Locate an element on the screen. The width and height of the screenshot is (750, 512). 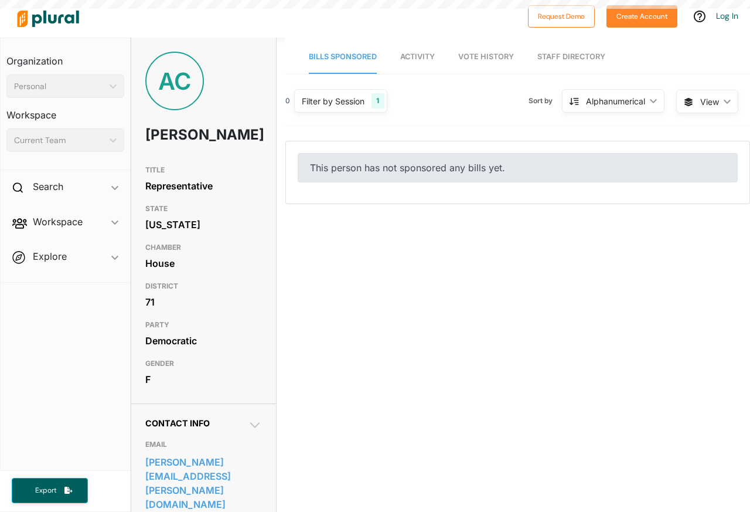
button: Create Account is located at coordinates (642, 16).